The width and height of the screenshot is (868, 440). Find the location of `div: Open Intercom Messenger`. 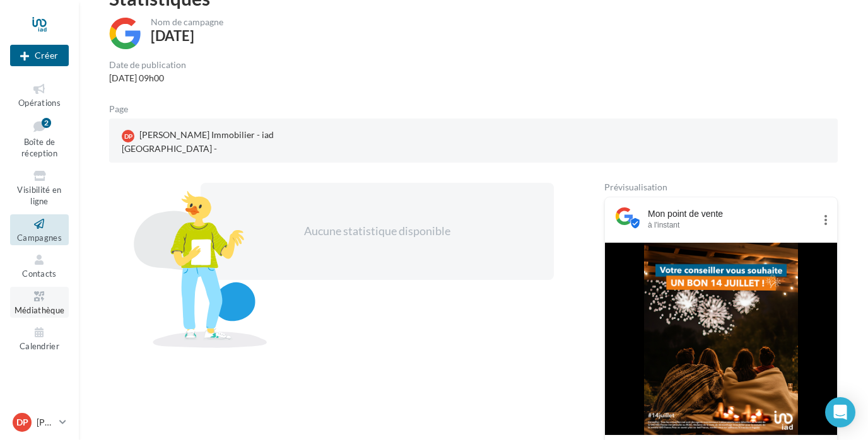

div: Open Intercom Messenger is located at coordinates (841, 412).